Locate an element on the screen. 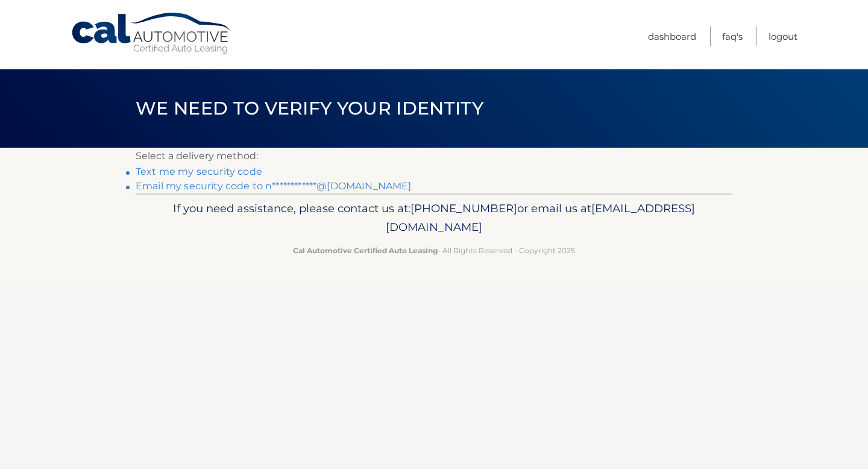 This screenshot has height=469, width=868. a: Cal Automotive is located at coordinates (152, 33).